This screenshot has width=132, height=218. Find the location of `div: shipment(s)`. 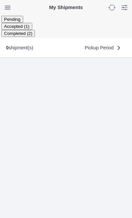

div: shipment(s) is located at coordinates (19, 48).